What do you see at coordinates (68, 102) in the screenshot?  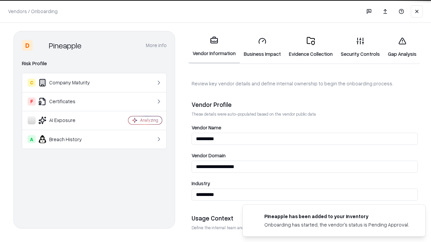 I see `div: Certificates` at bounding box center [68, 102].